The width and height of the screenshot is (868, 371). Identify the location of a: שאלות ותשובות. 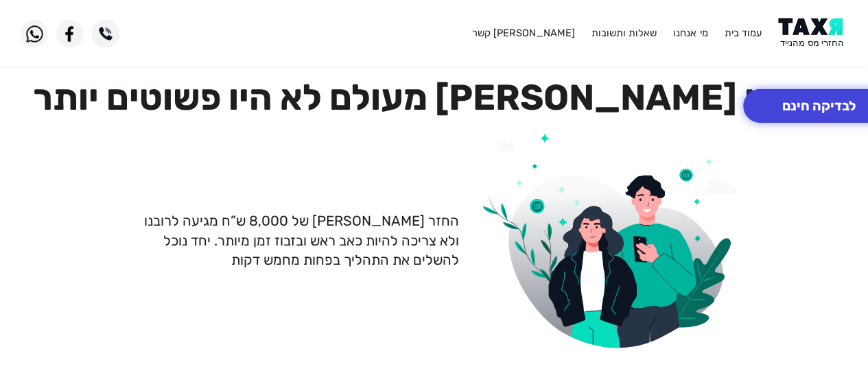
(624, 33).